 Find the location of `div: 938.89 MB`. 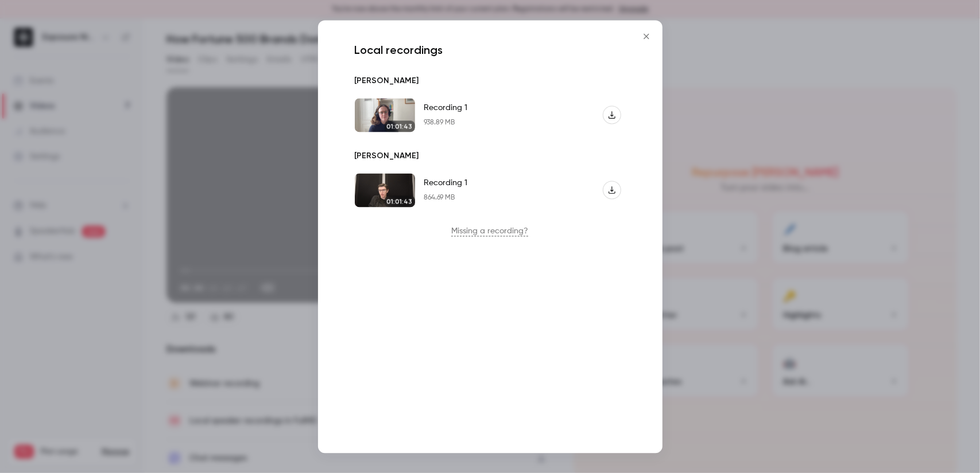

div: 938.89 MB is located at coordinates (446, 124).